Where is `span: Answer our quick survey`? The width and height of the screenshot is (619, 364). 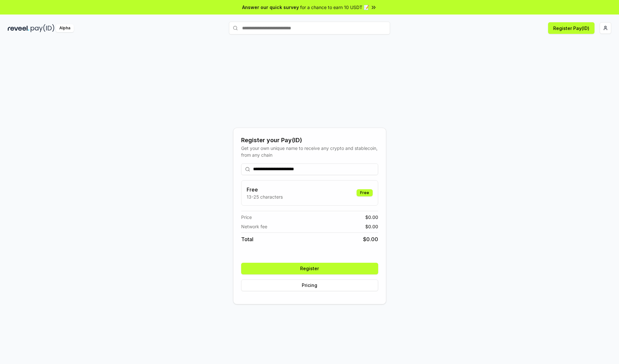 span: Answer our quick survey is located at coordinates (271, 7).